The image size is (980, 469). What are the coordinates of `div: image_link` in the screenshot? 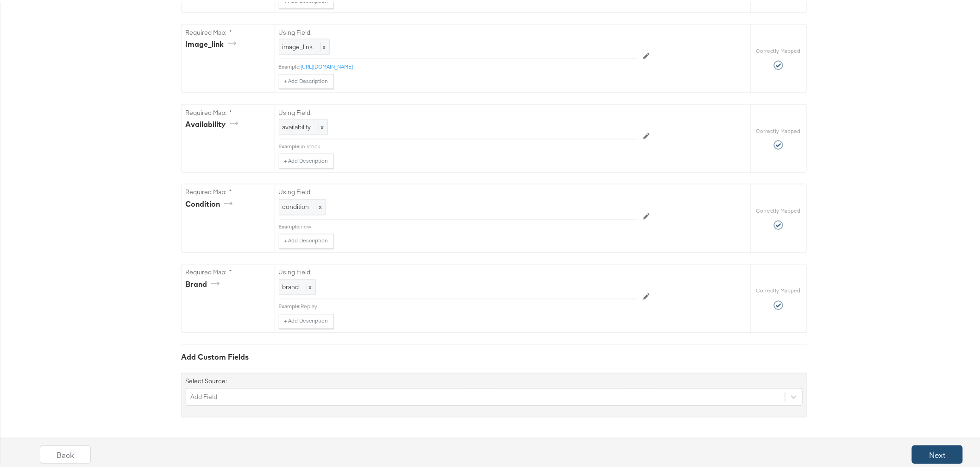 It's located at (213, 42).